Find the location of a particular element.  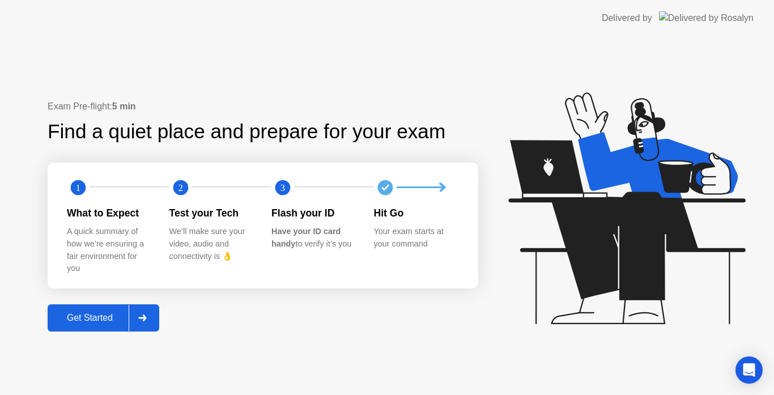

div: Find a quiet place and prepare for your exam is located at coordinates (247, 131).